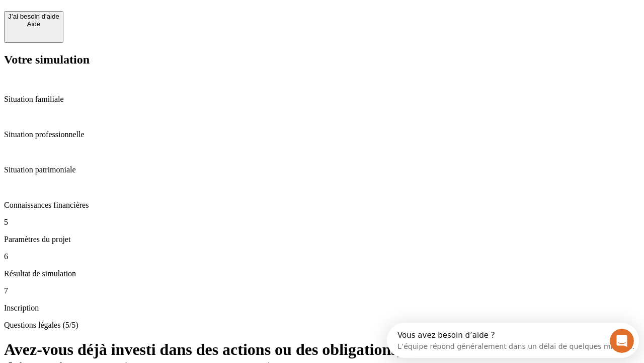 Image resolution: width=644 pixels, height=363 pixels. Describe the element at coordinates (322, 170) in the screenshot. I see `p: Situation patrimoniale` at that location.